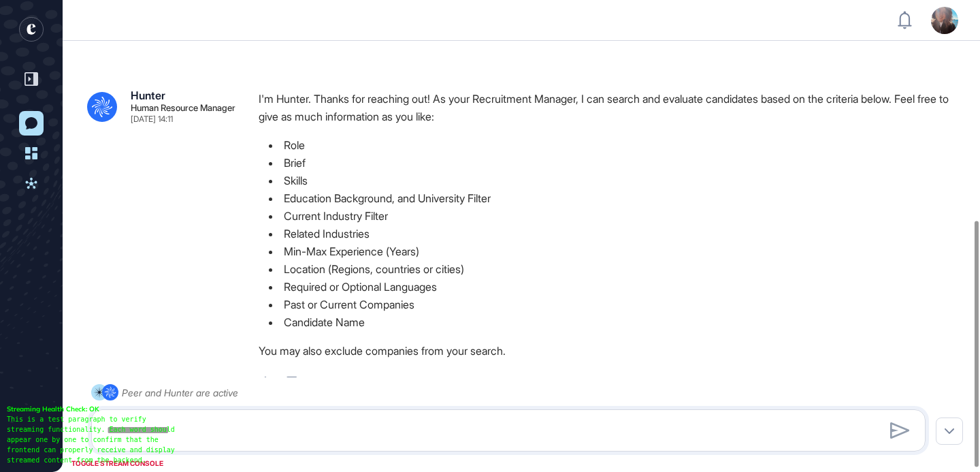 The image size is (980, 472). What do you see at coordinates (612, 269) in the screenshot?
I see `li: Location (Regions, countries or cities)` at bounding box center [612, 269].